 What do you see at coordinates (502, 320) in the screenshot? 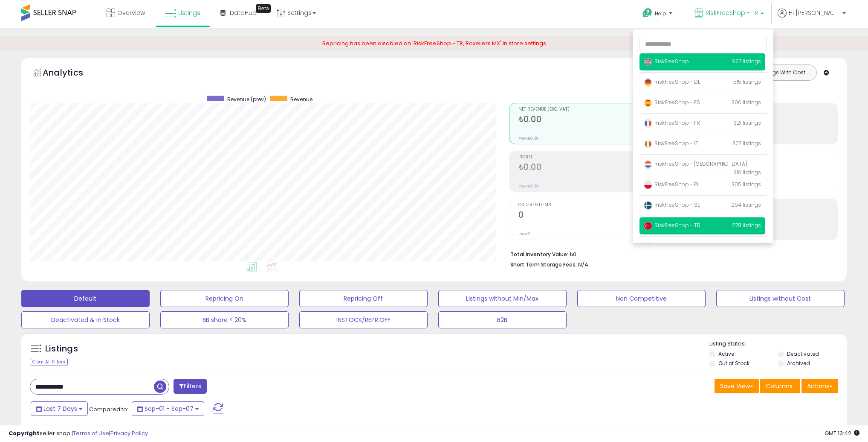
I see `button: B2B` at bounding box center [502, 320].